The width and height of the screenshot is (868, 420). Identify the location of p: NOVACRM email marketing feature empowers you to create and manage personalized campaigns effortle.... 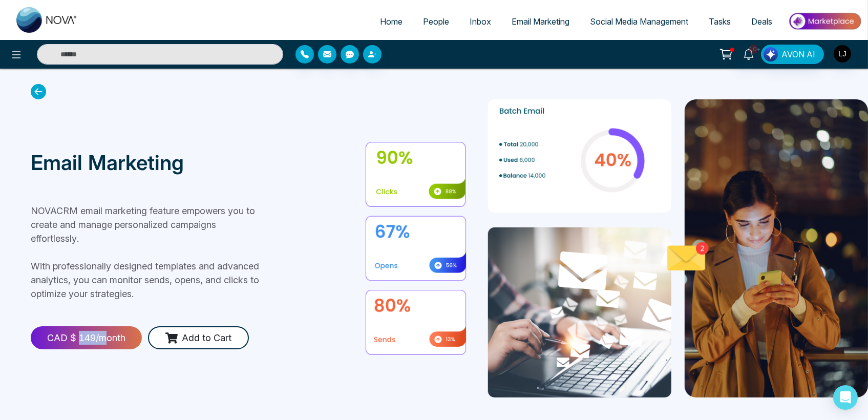
(148, 252).